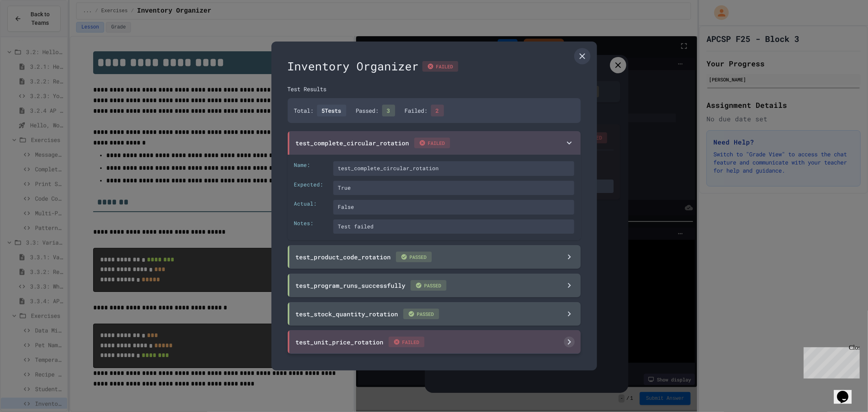 The image size is (868, 412). I want to click on div: Test Results, so click(434, 89).